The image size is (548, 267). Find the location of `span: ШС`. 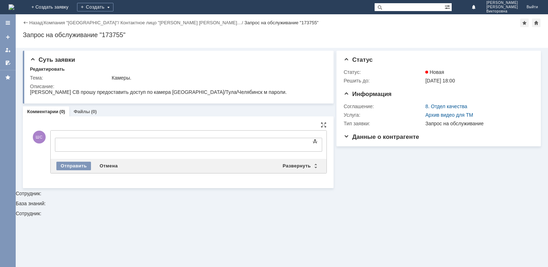

span: ШС is located at coordinates (39, 137).